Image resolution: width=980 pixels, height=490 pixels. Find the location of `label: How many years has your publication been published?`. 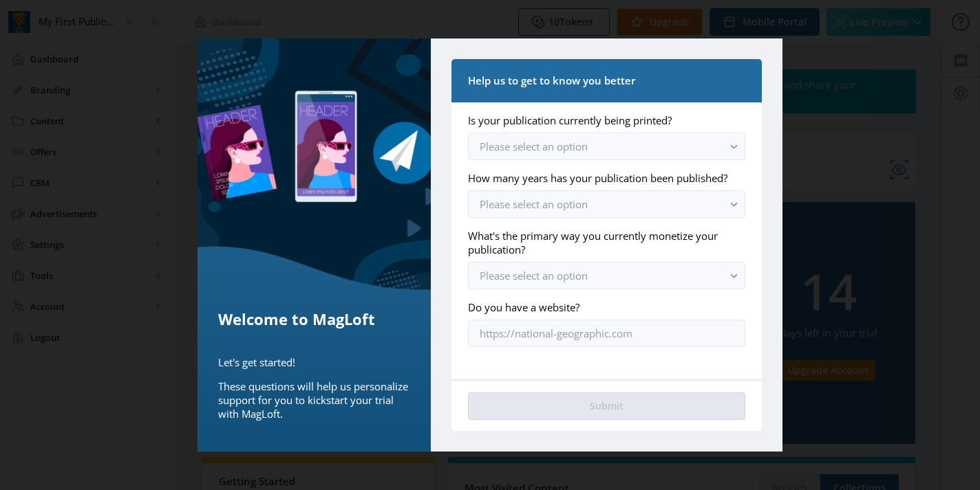

label: How many years has your publication been published? is located at coordinates (601, 178).